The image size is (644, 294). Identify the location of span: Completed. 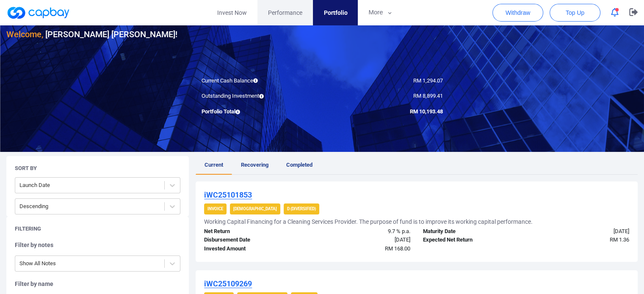
(299, 164).